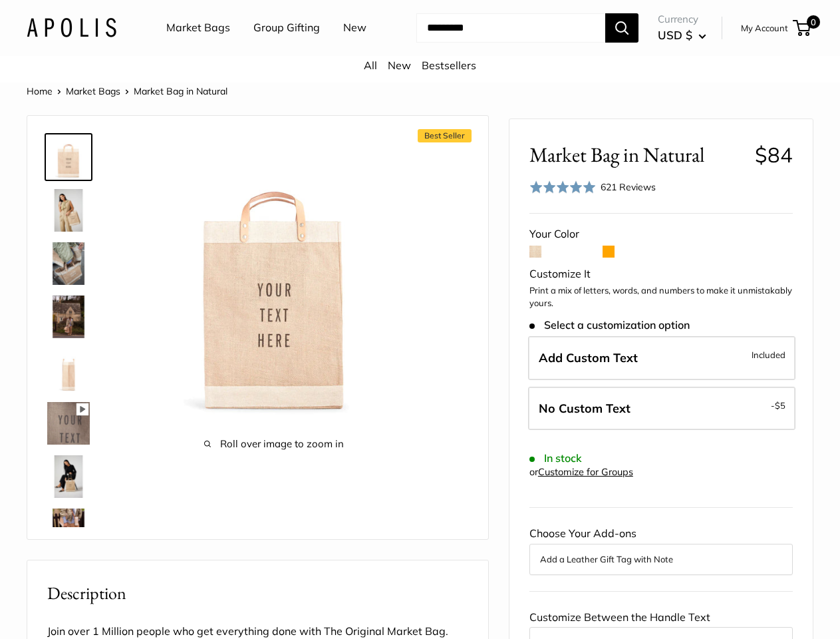  What do you see at coordinates (449, 65) in the screenshot?
I see `a: Bestsellers` at bounding box center [449, 65].